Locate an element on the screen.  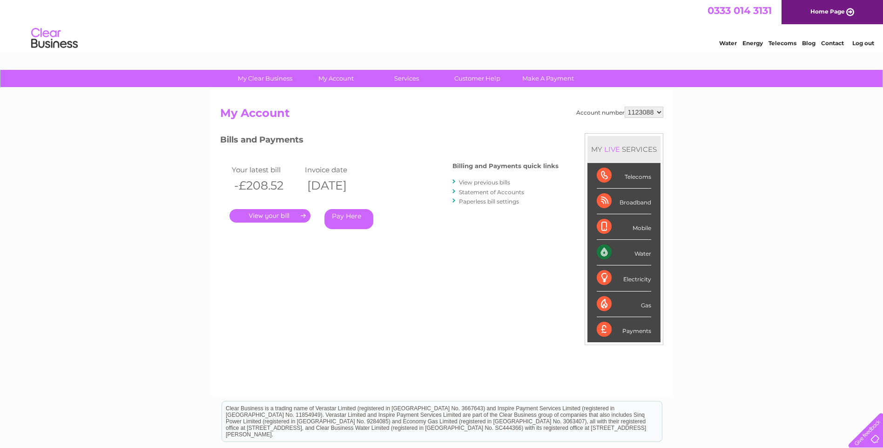
td: Your latest bill is located at coordinates (266, 169).